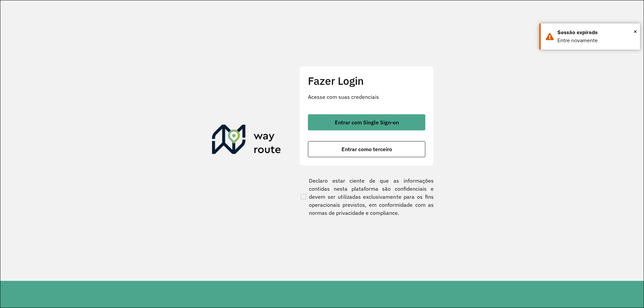 This screenshot has height=308, width=644. What do you see at coordinates (367, 149) in the screenshot?
I see `span: Entrar como terceiro` at bounding box center [367, 149].